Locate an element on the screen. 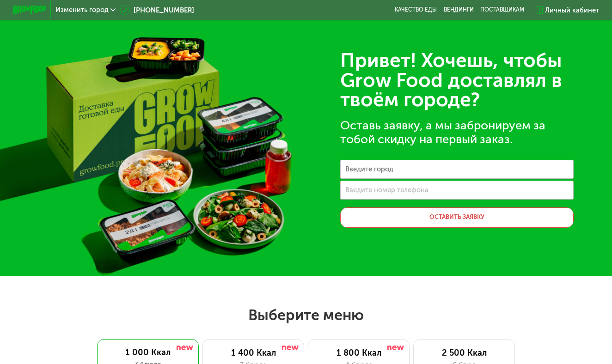 This screenshot has height=364, width=612. label: Введите номер телефона is located at coordinates (387, 190).